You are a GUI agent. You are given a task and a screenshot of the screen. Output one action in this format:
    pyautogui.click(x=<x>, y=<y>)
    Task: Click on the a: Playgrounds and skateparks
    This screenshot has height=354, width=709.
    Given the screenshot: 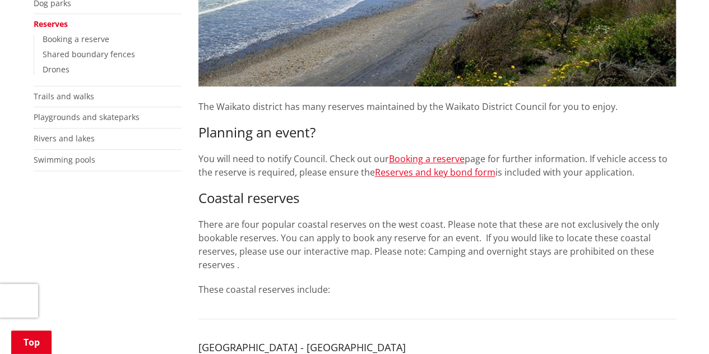 What is the action you would take?
    pyautogui.click(x=86, y=117)
    